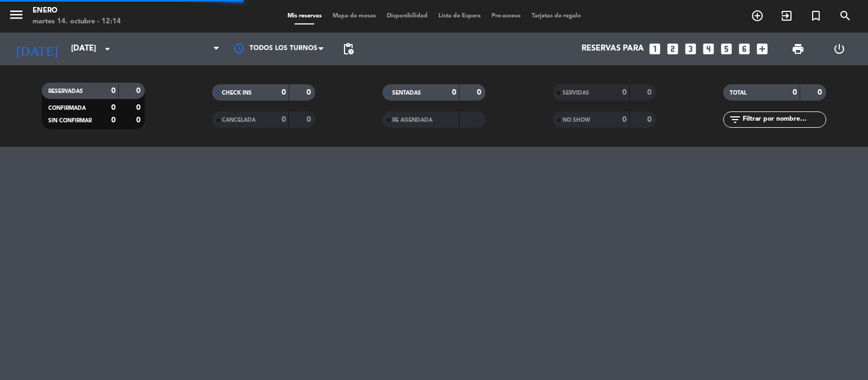  What do you see at coordinates (735, 119) in the screenshot?
I see `i: filter_list` at bounding box center [735, 119].